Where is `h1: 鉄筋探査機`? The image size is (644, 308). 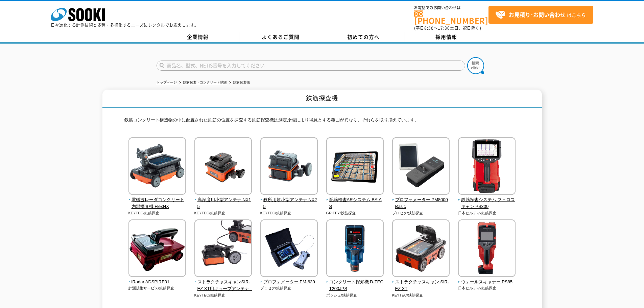
h1: 鉄筋探査機 is located at coordinates (322, 99).